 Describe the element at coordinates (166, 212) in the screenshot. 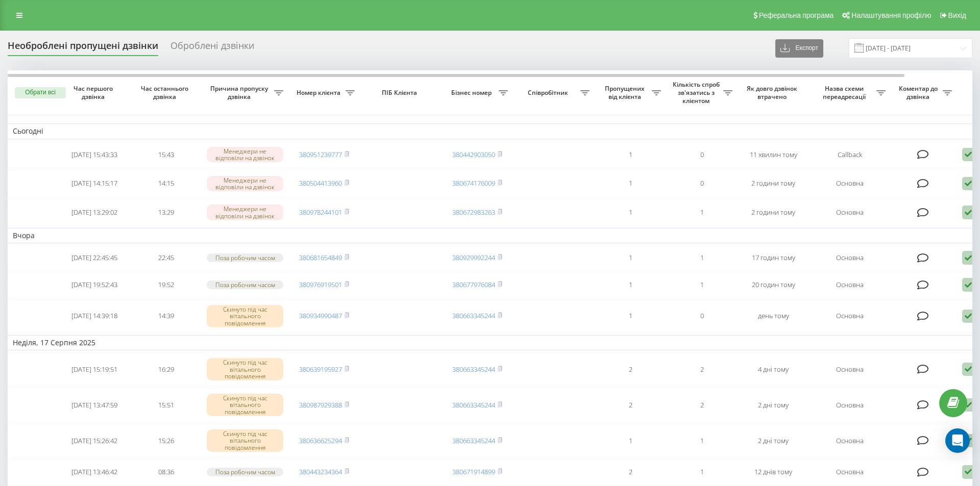

I see `td: 13:29` at that location.